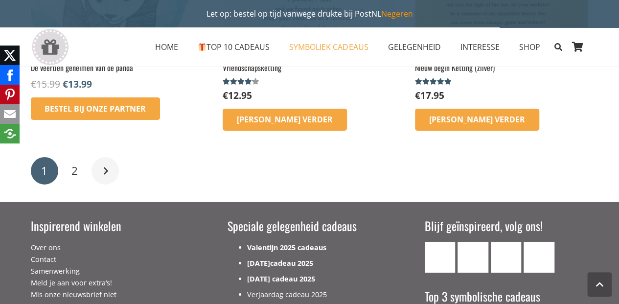 The width and height of the screenshot is (619, 304). I want to click on h2: Vriendschapsketting, so click(309, 68).